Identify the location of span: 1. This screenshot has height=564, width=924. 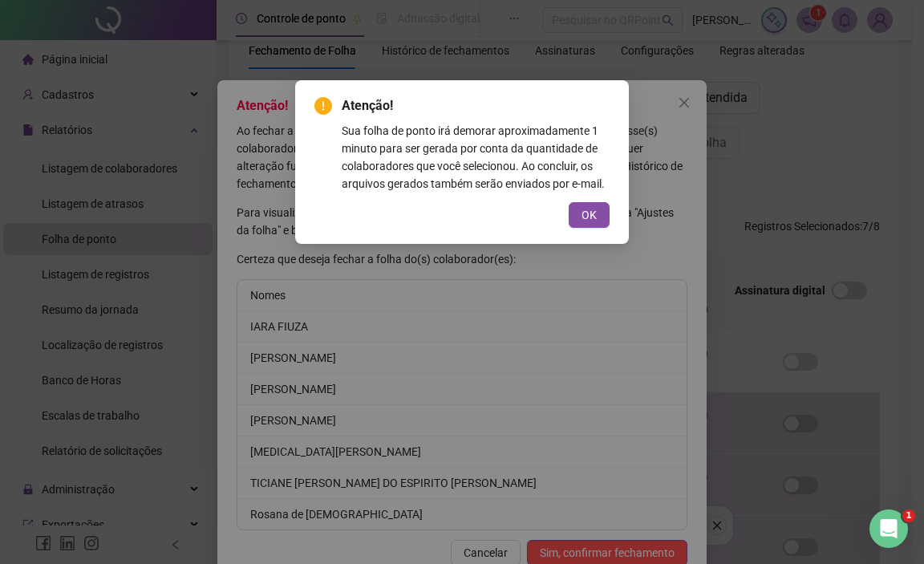
(909, 516).